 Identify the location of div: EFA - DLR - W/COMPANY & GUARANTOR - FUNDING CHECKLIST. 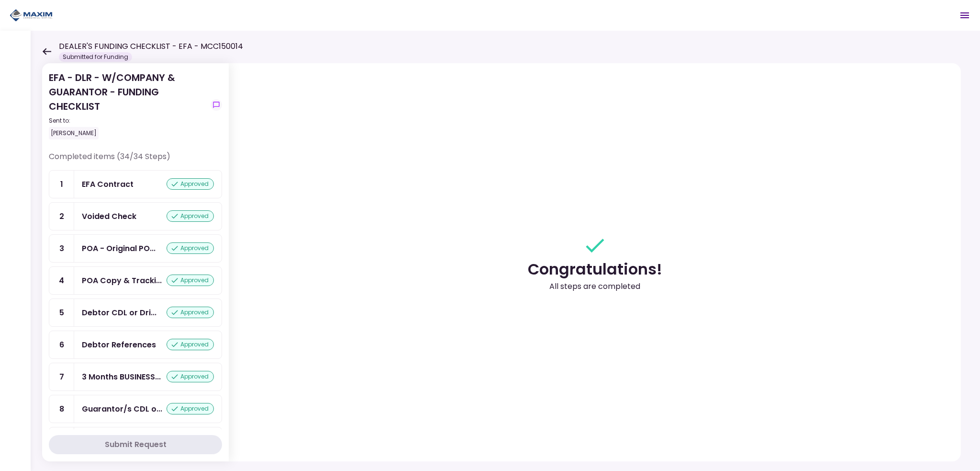
(128, 105).